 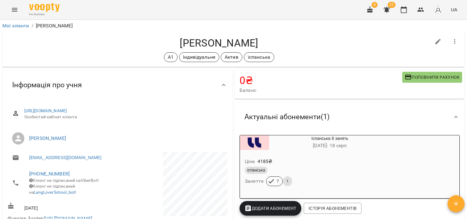 I want to click on h4: 0 ₴, so click(x=321, y=80).